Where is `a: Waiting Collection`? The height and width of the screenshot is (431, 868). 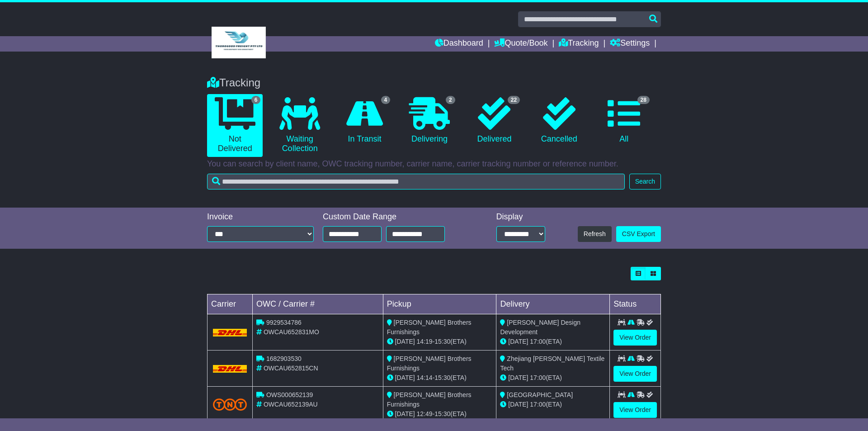 a: Waiting Collection is located at coordinates (299, 125).